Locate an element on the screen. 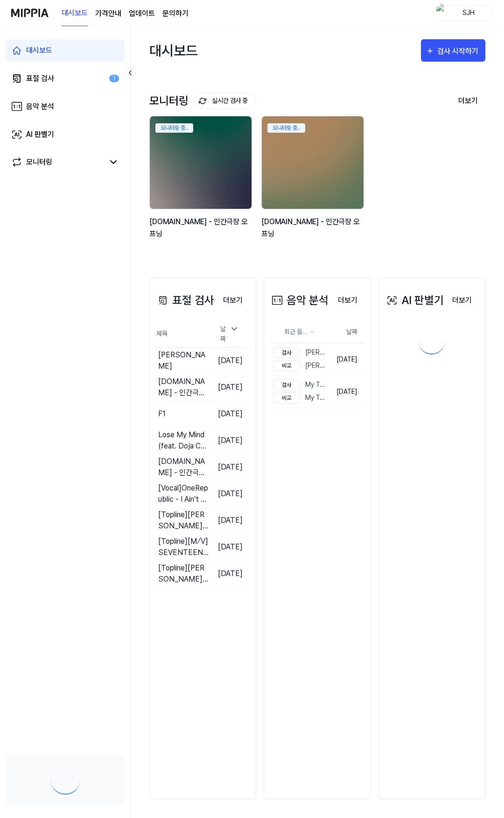  div: 날짜 is located at coordinates (230, 334).